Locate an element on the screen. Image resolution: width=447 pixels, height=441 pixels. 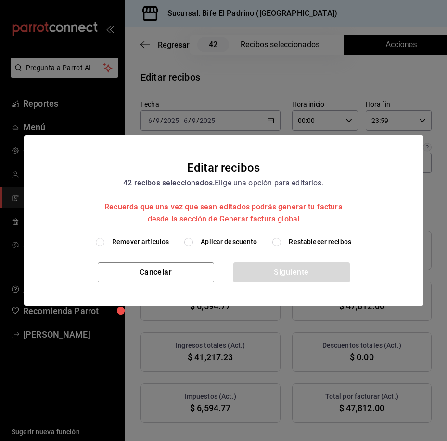
div: Editar recibos is located at coordinates (223, 168).